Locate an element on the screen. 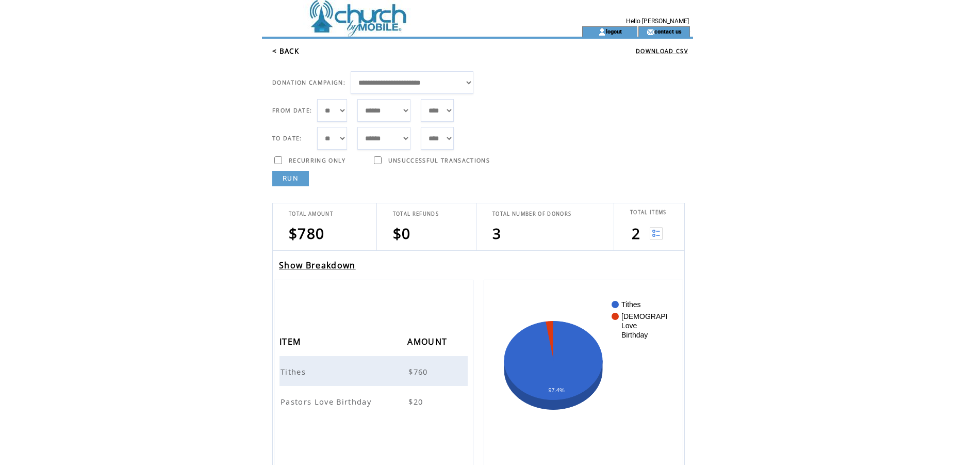 The width and height of the screenshot is (955, 465). img: View list is located at coordinates (656, 233).